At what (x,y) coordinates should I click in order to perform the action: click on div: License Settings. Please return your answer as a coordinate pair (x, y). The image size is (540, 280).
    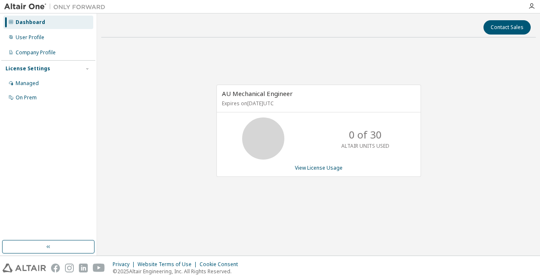
    Looking at the image, I should click on (28, 69).